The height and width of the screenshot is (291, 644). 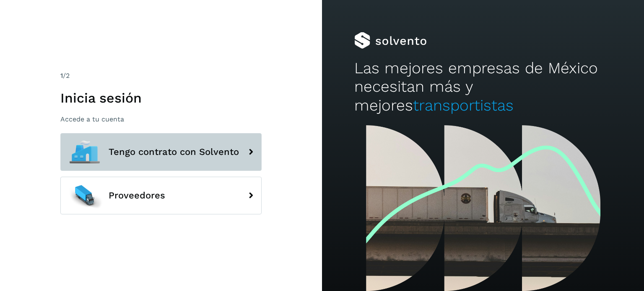 What do you see at coordinates (173, 152) in the screenshot?
I see `span: Tengo contrato con Solvento` at bounding box center [173, 152].